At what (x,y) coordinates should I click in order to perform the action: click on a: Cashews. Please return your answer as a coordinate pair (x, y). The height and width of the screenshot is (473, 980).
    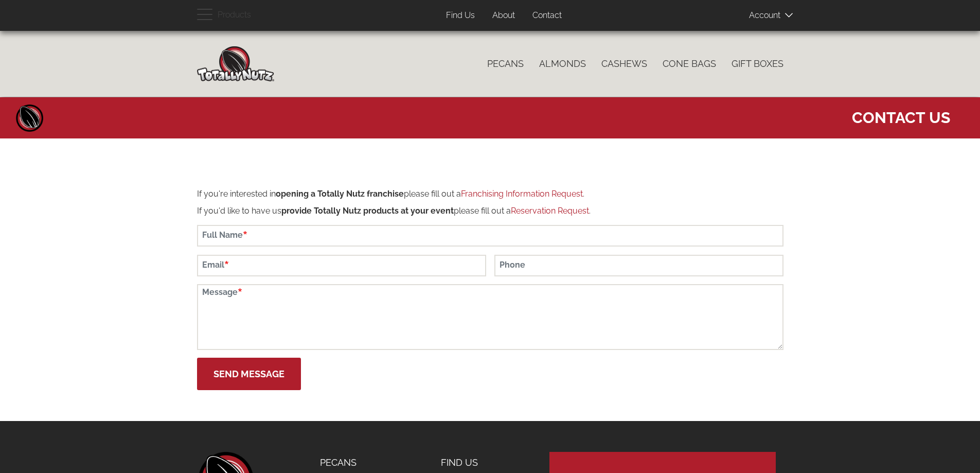
    Looking at the image, I should click on (624, 64).